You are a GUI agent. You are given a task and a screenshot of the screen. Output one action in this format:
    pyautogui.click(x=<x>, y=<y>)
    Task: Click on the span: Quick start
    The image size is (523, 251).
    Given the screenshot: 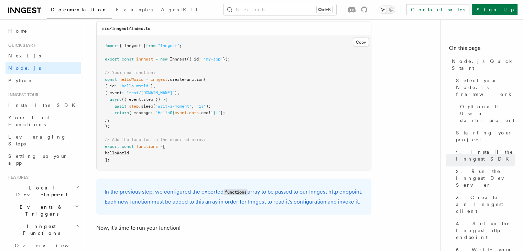 What is the action you would take?
    pyautogui.click(x=20, y=45)
    